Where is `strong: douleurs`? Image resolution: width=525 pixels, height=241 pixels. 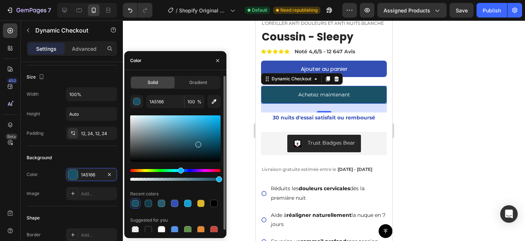 strong: douleurs is located at coordinates (55, 168).